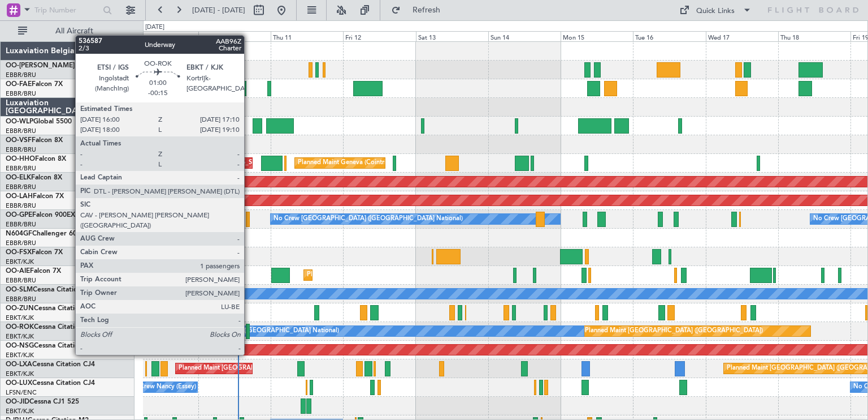 The image size is (868, 420). Describe the element at coordinates (524, 36) in the screenshot. I see `div: Sun 14` at that location.